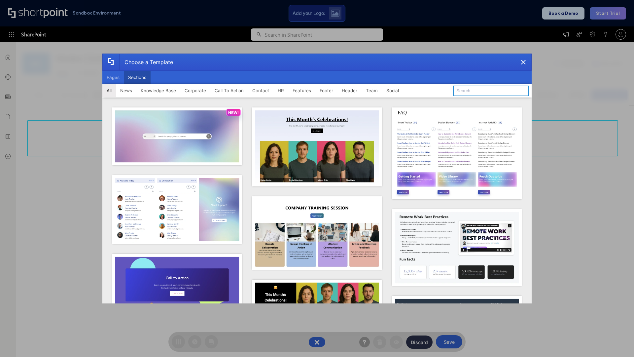 This screenshot has height=357, width=634. What do you see at coordinates (158, 90) in the screenshot?
I see `button: Knowledge Base` at bounding box center [158, 90].